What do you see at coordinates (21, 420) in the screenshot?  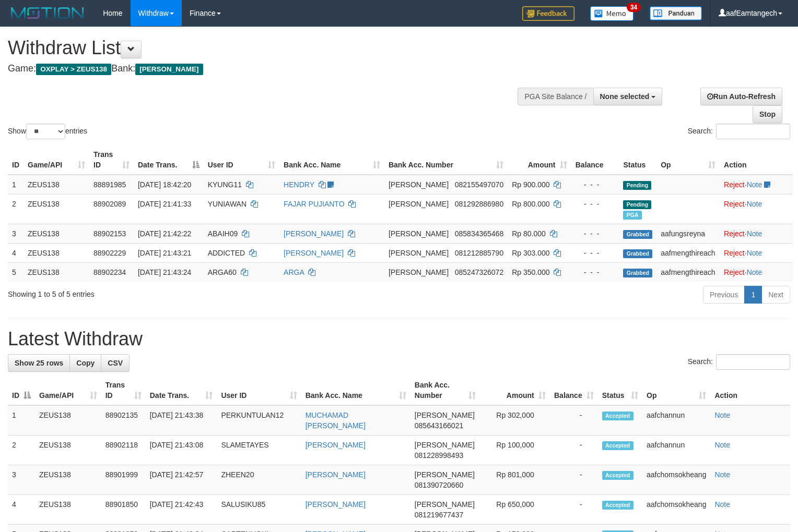 I see `td: 1` at bounding box center [21, 420].